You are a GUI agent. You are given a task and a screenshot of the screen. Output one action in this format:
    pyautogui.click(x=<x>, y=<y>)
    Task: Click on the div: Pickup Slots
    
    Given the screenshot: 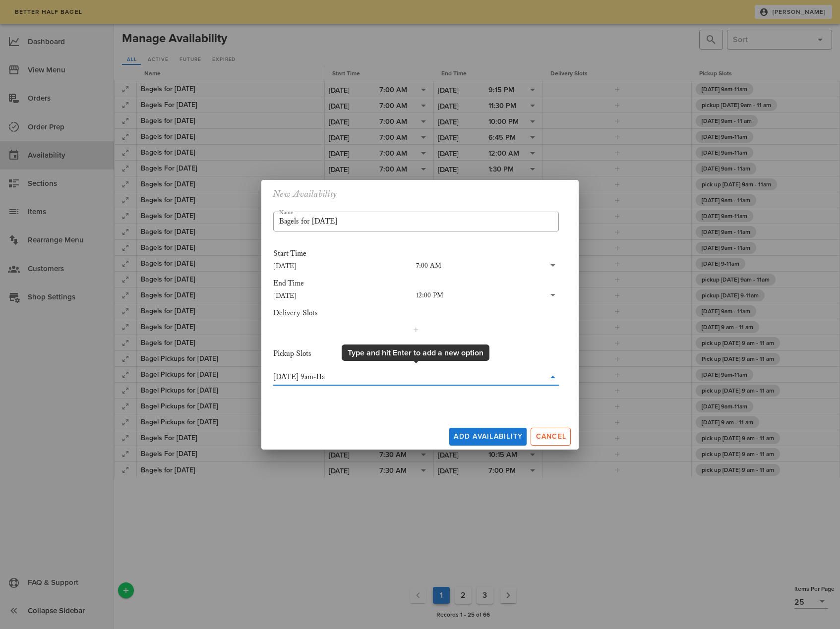 What is the action you would take?
    pyautogui.click(x=416, y=354)
    